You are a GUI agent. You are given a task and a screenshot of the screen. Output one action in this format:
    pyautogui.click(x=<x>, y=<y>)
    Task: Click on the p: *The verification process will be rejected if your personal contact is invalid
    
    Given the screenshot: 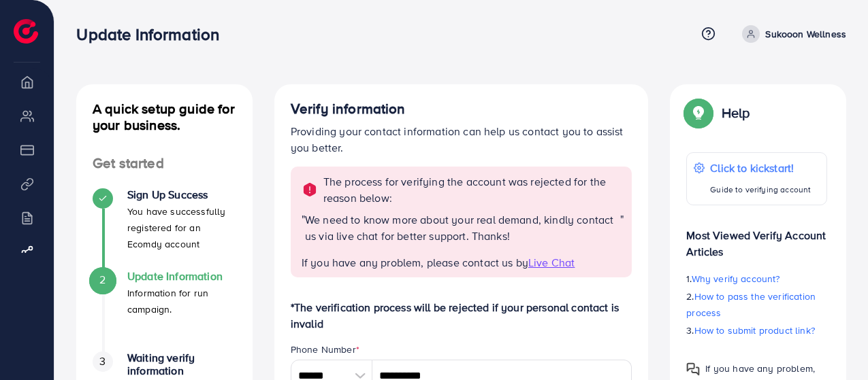 What is the action you would take?
    pyautogui.click(x=462, y=316)
    